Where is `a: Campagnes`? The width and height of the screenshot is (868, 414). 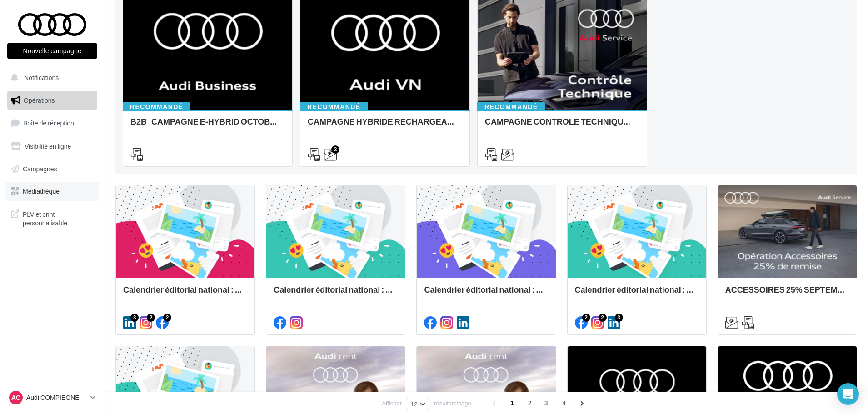
a: Campagnes is located at coordinates (52, 169).